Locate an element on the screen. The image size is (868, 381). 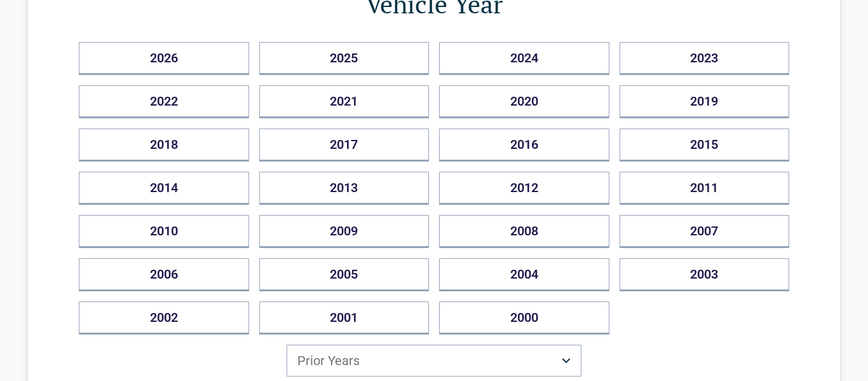
button: 2017 is located at coordinates (344, 145).